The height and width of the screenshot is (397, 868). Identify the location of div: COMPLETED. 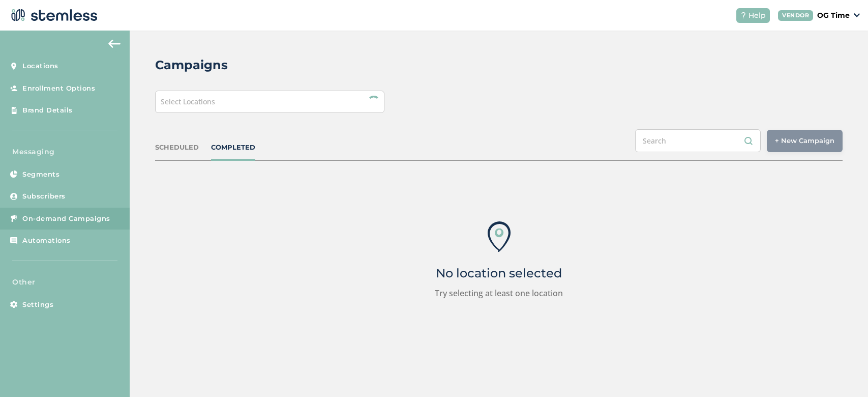
(233, 148).